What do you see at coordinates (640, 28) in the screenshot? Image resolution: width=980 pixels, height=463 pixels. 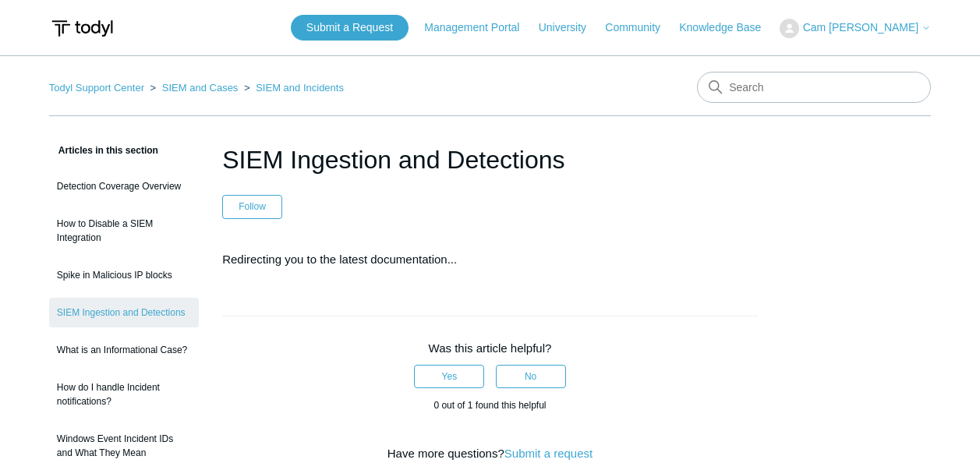 I see `a: Community` at bounding box center [640, 28].